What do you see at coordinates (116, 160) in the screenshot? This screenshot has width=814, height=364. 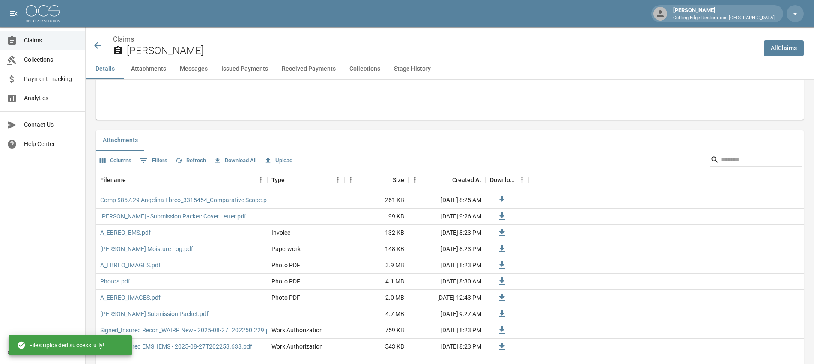 I see `button: Select columns` at bounding box center [116, 160].